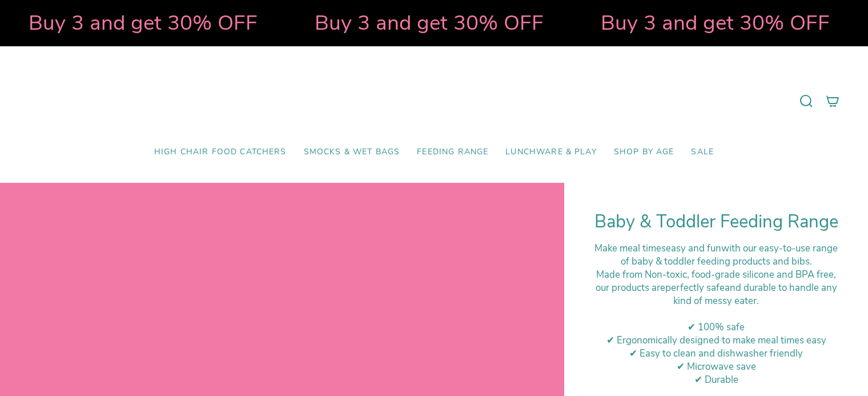  Describe the element at coordinates (716, 327) in the screenshot. I see `div: ✔ 100% safe` at that location.